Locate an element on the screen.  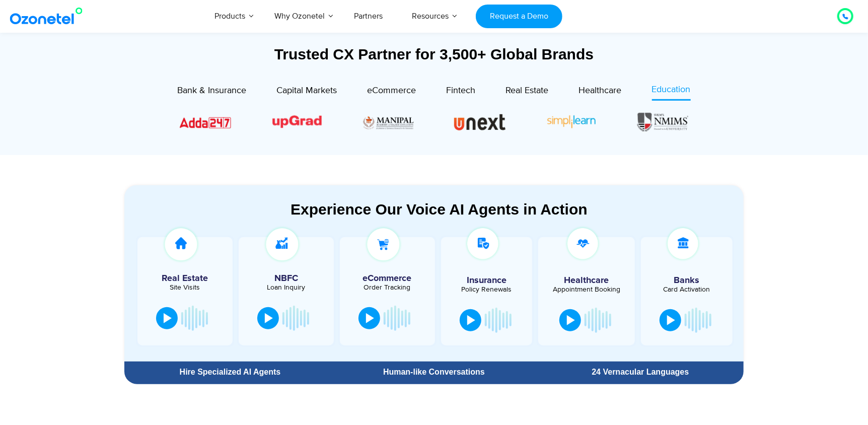
h5: Healthcare is located at coordinates (587, 281).